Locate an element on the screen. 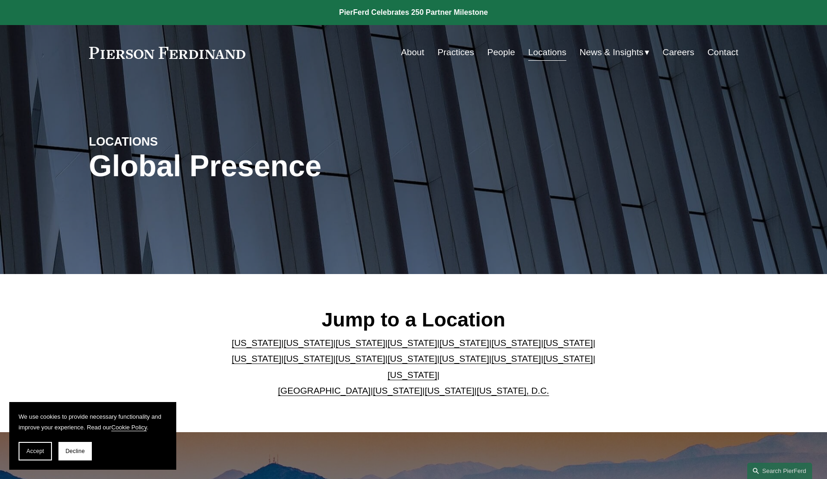  section: Cookie banner is located at coordinates (93, 436).